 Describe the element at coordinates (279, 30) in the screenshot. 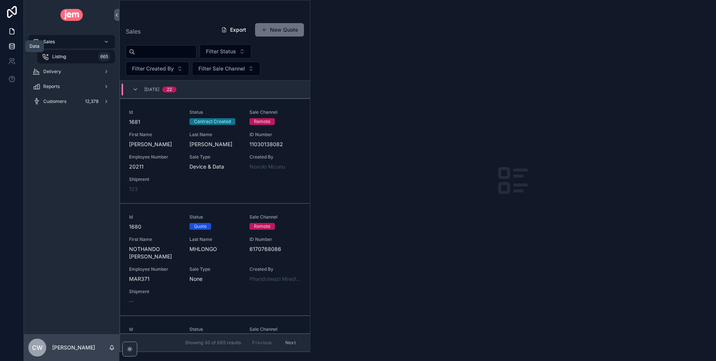

I see `a: New Quote` at that location.